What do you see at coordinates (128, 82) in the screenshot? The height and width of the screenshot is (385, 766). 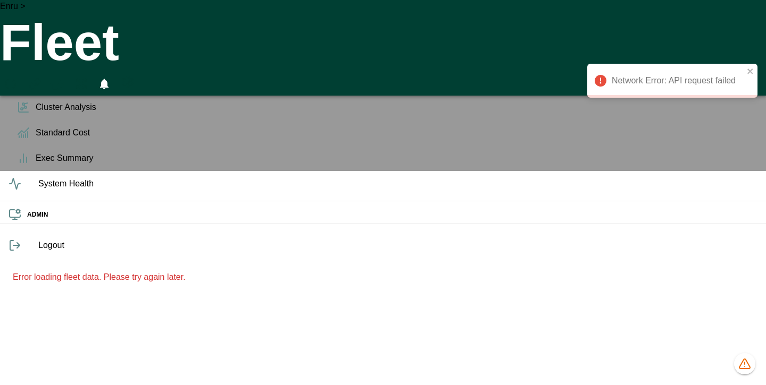 I see `svg: Preferences` at bounding box center [128, 82].